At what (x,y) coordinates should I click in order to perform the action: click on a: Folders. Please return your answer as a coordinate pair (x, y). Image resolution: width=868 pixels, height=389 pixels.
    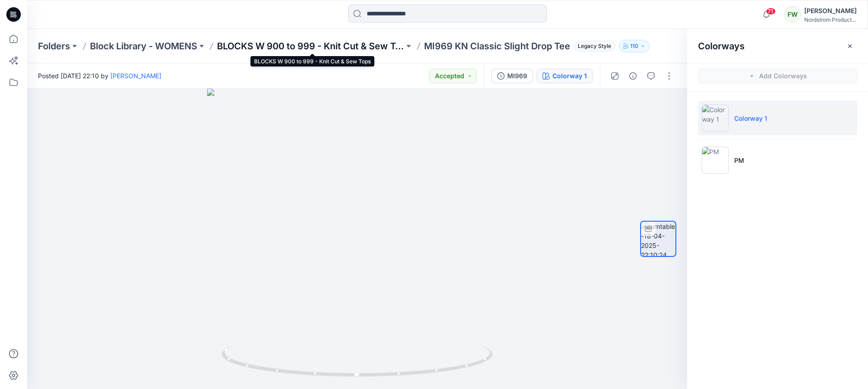
    Looking at the image, I should click on (54, 46).